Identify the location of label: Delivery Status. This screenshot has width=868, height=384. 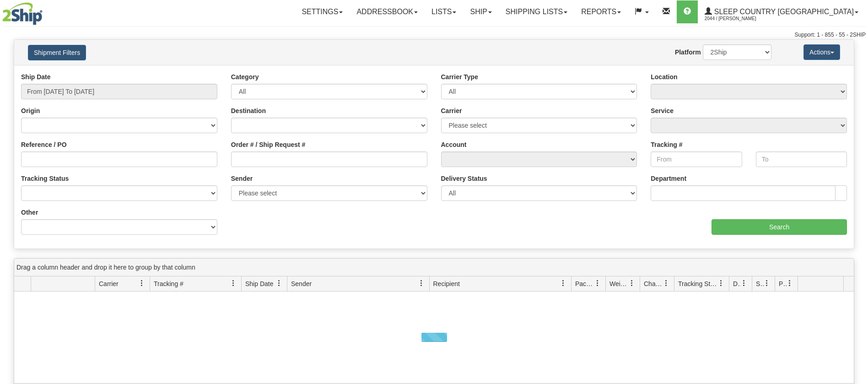
(464, 178).